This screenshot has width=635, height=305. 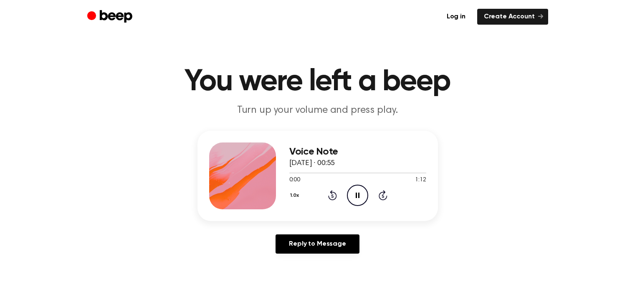 I want to click on a: Log in, so click(x=456, y=17).